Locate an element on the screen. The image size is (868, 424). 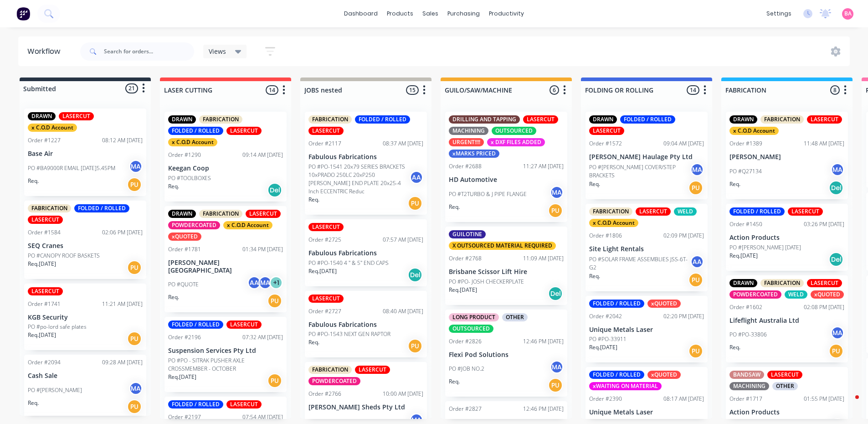
div: x C.O.D Account is located at coordinates (614, 223).